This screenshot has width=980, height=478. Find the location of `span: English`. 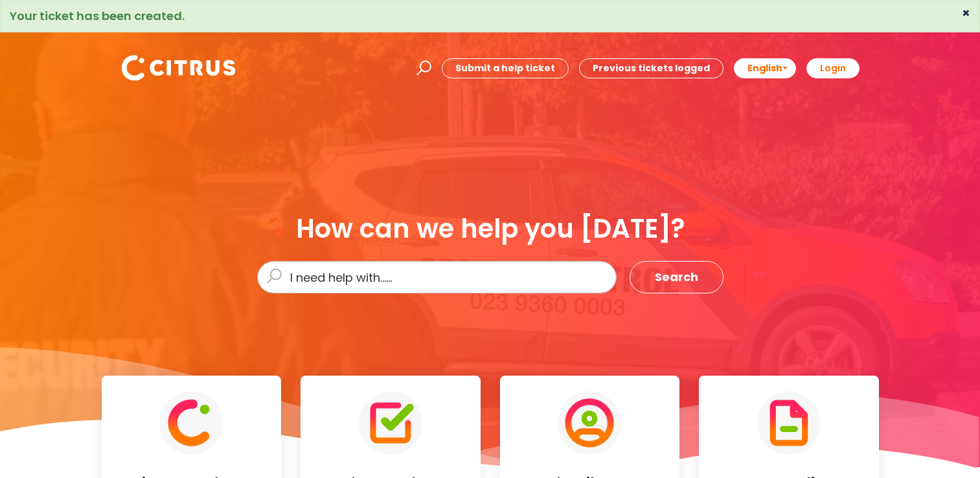

span: English is located at coordinates (765, 68).